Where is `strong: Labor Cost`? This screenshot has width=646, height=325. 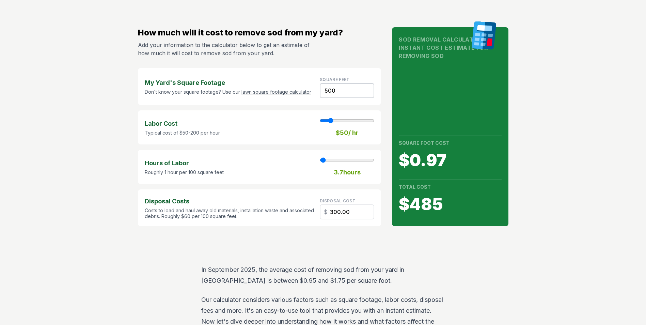 strong: Labor Cost is located at coordinates (182, 124).